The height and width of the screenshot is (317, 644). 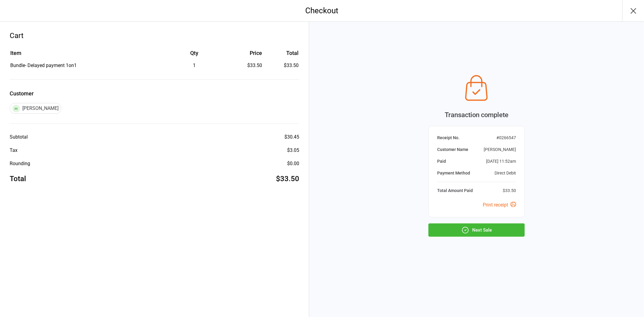 What do you see at coordinates (453, 173) in the screenshot?
I see `div: Payment Method` at bounding box center [453, 173].